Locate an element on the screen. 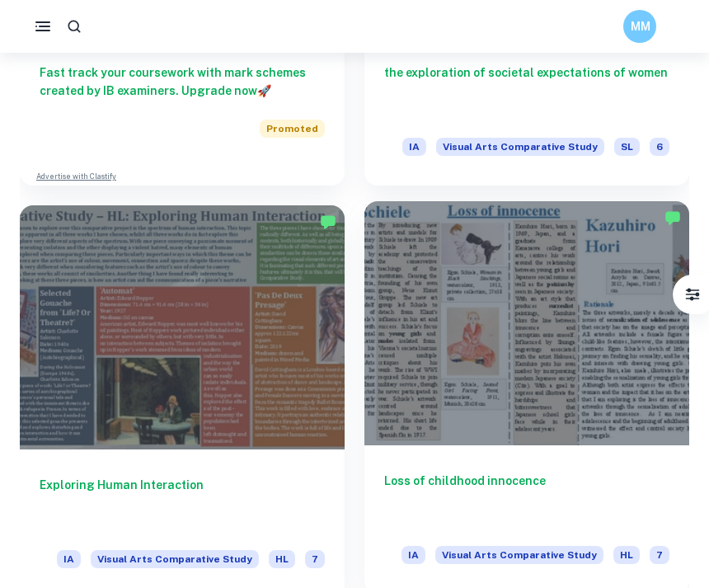 This screenshot has height=588, width=709. span: Promoted is located at coordinates (292, 129).